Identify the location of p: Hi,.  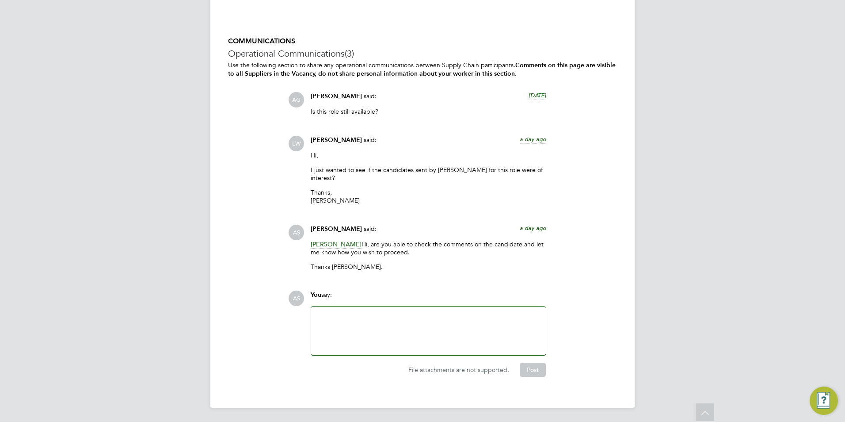
(428, 155).